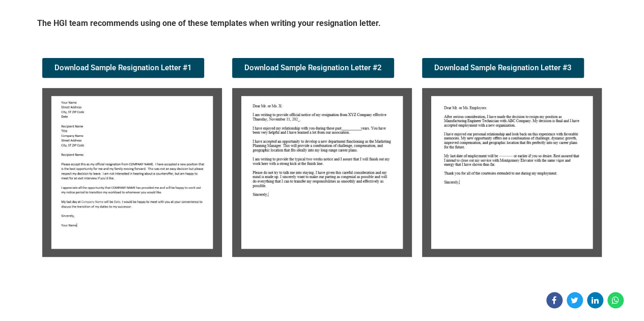  Describe the element at coordinates (595, 300) in the screenshot. I see `a: Share on Linkedin` at that location.